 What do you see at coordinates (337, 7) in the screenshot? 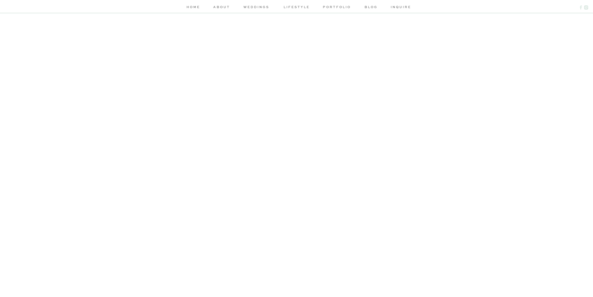
I see `nav: portfolio` at bounding box center [337, 7].